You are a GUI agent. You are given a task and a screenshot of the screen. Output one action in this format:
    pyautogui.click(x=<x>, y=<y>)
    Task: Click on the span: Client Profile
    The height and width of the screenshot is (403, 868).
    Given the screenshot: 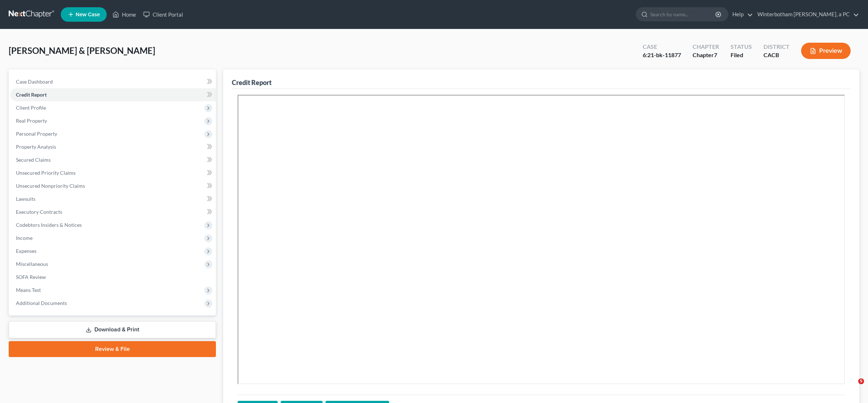 What is the action you would take?
    pyautogui.click(x=31, y=107)
    